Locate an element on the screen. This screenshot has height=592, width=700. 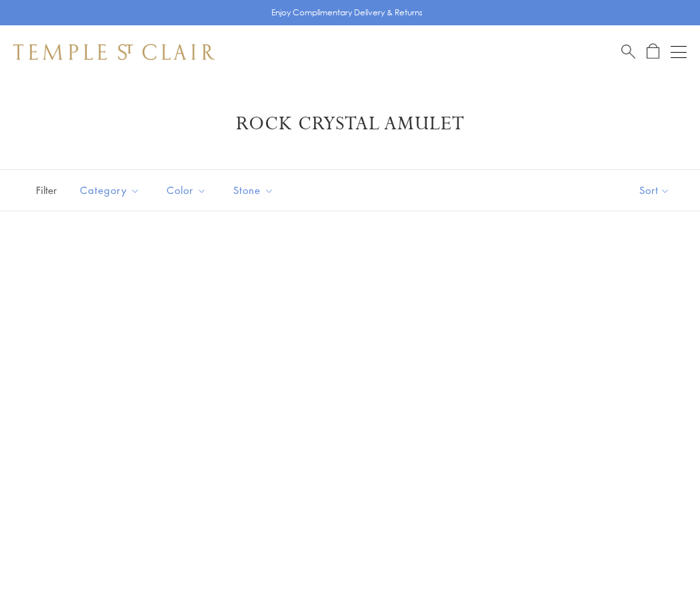
button: Color is located at coordinates (187, 189).